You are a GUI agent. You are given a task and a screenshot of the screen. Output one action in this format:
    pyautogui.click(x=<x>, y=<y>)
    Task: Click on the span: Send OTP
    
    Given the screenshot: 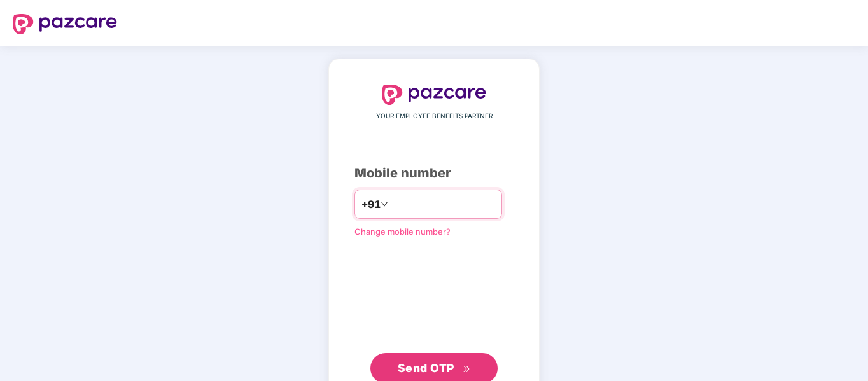 What is the action you would take?
    pyautogui.click(x=426, y=368)
    